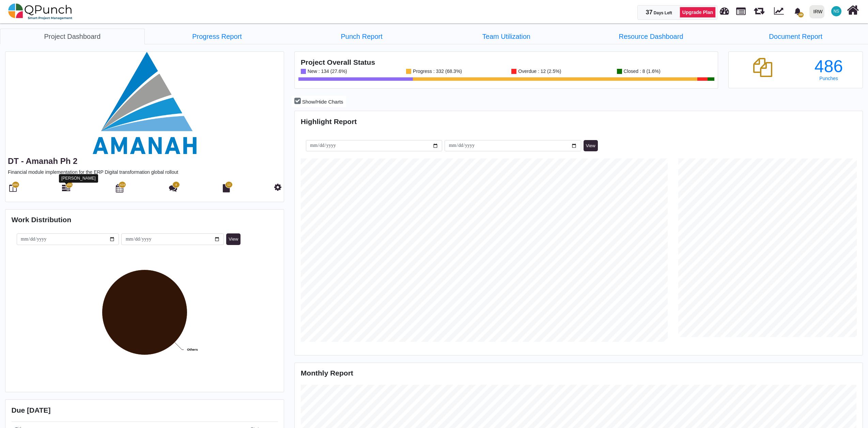 Image resolution: width=868 pixels, height=428 pixels. Describe the element at coordinates (651, 36) in the screenshot. I see `a: Resource Dashboard` at that location.